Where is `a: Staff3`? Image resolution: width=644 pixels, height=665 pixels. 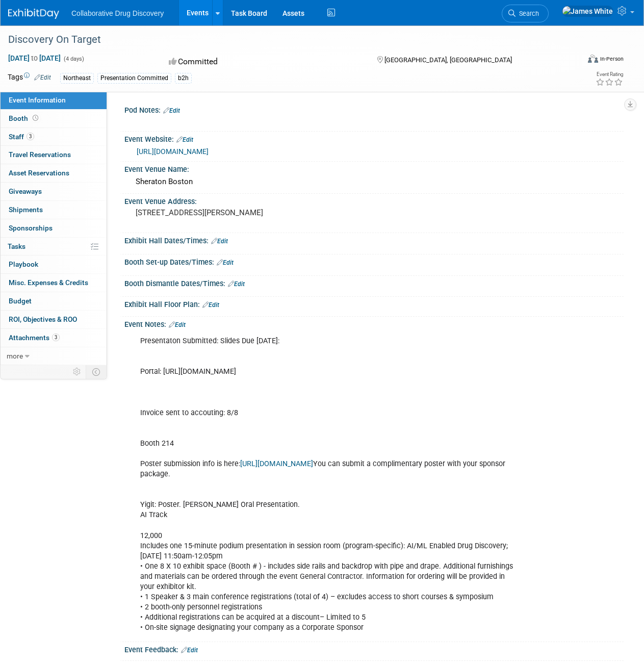 a: Staff3 is located at coordinates (53, 137).